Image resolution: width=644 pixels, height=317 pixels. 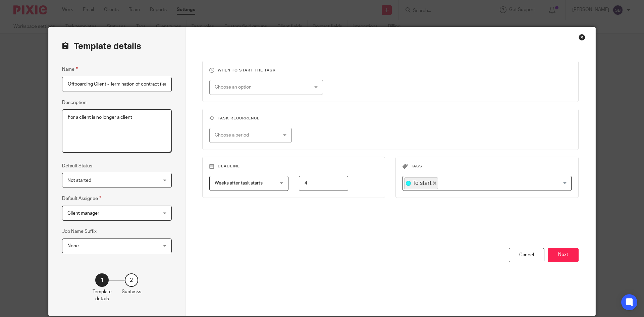 I want to click on div: 1, so click(x=102, y=280).